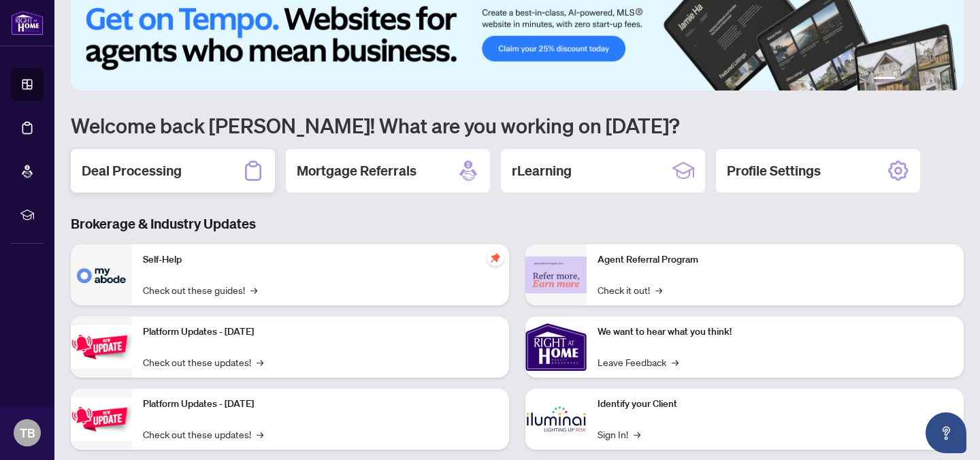  What do you see at coordinates (945, 433) in the screenshot?
I see `button: Open asap` at bounding box center [945, 433].